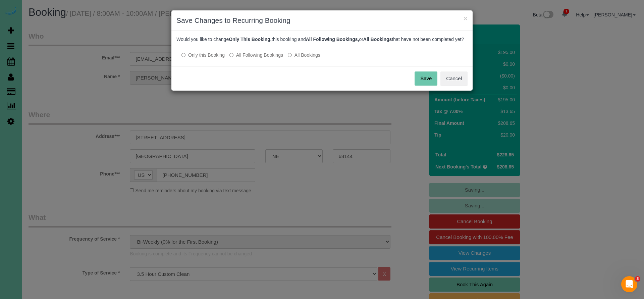 This screenshot has width=644, height=299. What do you see at coordinates (304, 55) in the screenshot?
I see `label: All bookings that have not been completed yet will be changed.` at bounding box center [304, 55].